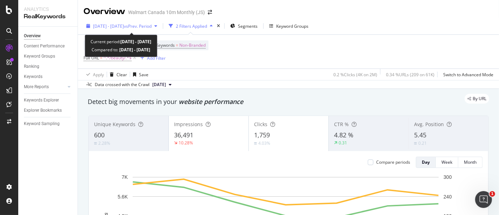 Image resolution: width=499 pixels, height=215 pixels. I want to click on span: 5.45, so click(420, 135).